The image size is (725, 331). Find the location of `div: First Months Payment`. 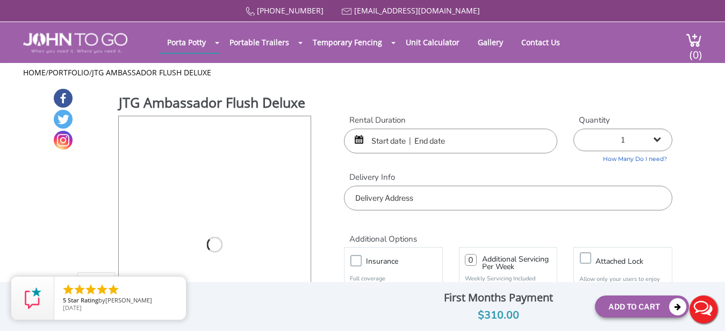

div: First Months Payment is located at coordinates (498, 297).